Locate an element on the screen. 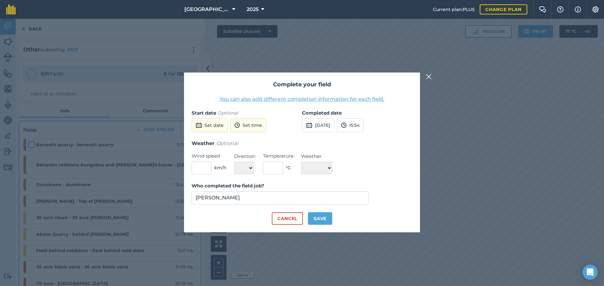  div: Open Intercom Messenger is located at coordinates (590, 273).